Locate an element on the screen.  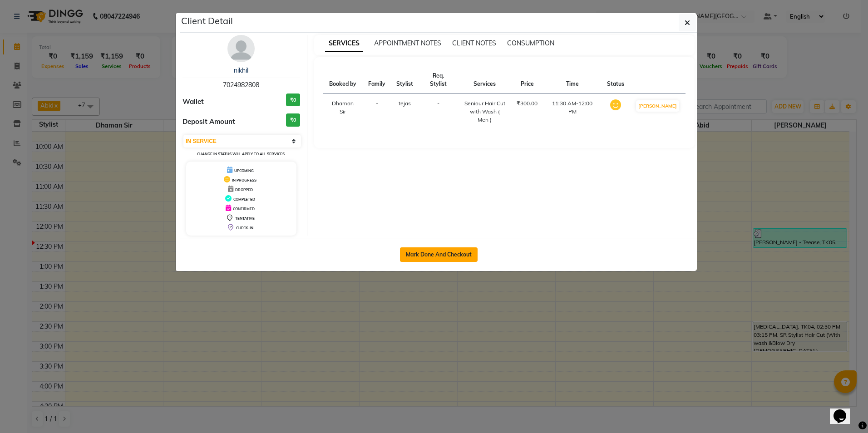
div: ₹300.00 is located at coordinates (527, 104).